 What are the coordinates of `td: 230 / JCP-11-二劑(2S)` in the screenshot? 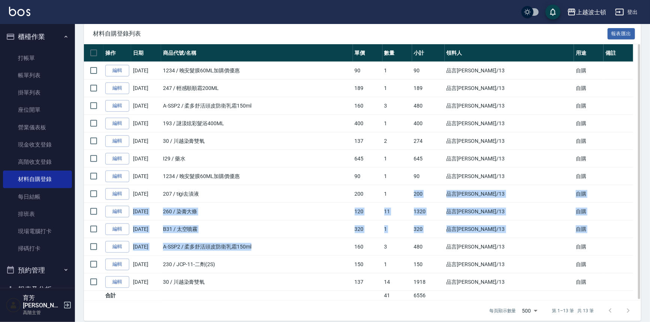 It's located at (257, 264).